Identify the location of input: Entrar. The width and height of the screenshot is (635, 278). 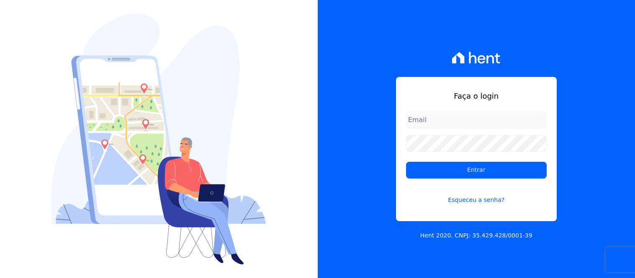
(476, 170).